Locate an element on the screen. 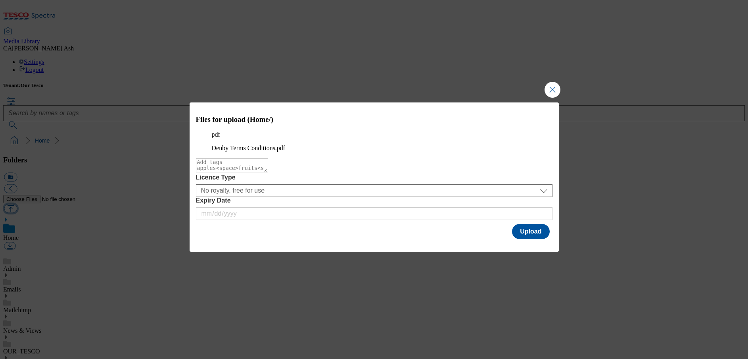  label: Licence Type is located at coordinates (374, 177).